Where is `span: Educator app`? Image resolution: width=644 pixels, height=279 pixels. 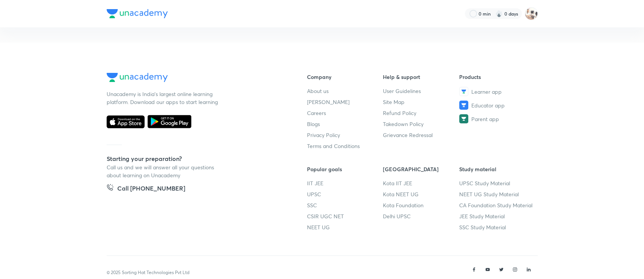 span: Educator app is located at coordinates (488, 105).